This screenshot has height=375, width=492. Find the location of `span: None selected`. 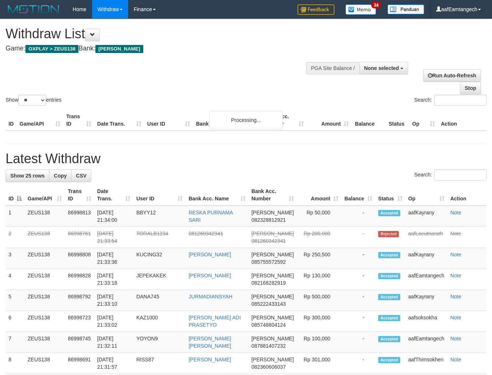

span: None selected is located at coordinates (382, 68).